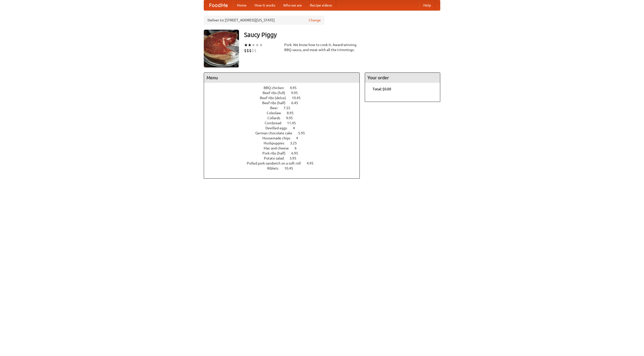 Image resolution: width=644 pixels, height=356 pixels. What do you see at coordinates (219, 5) in the screenshot?
I see `a: FoodMe` at bounding box center [219, 5].